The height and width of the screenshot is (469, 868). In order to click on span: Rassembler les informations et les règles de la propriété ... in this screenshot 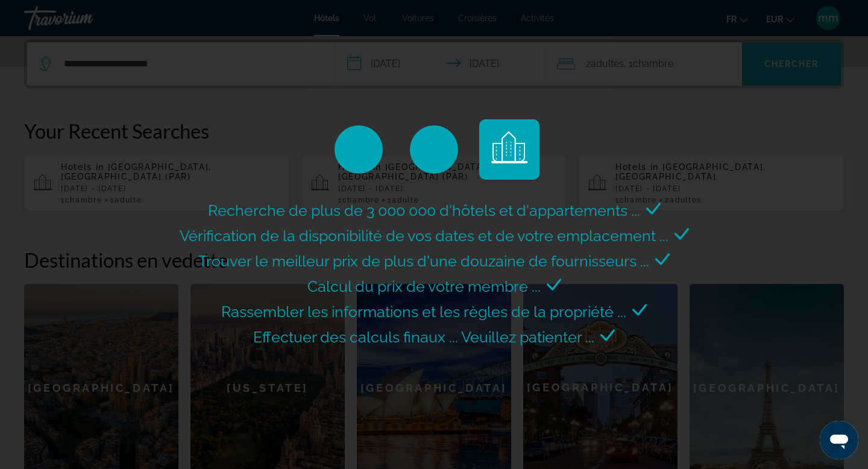, I will do `click(424, 312)`.